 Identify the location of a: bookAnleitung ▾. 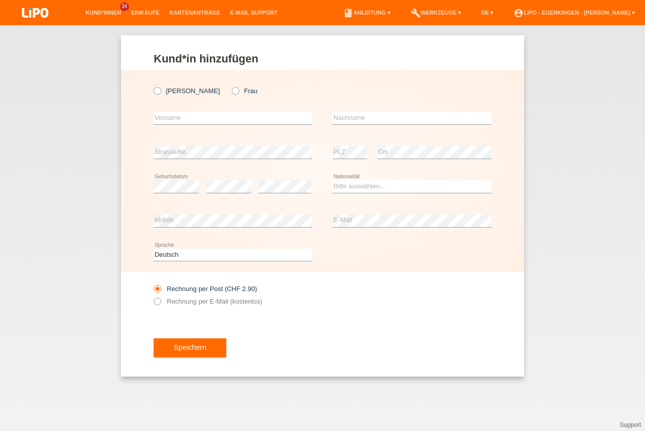
(366, 13).